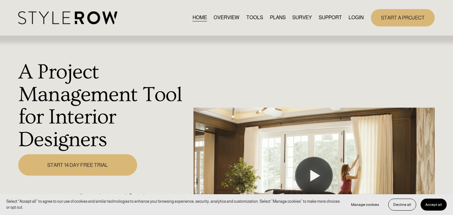 The image size is (453, 215). I want to click on img: StyleRow, so click(68, 18).